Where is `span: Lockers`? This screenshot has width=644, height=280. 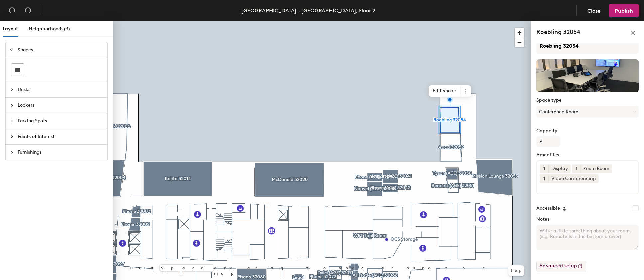
span: Lockers is located at coordinates (60, 105).